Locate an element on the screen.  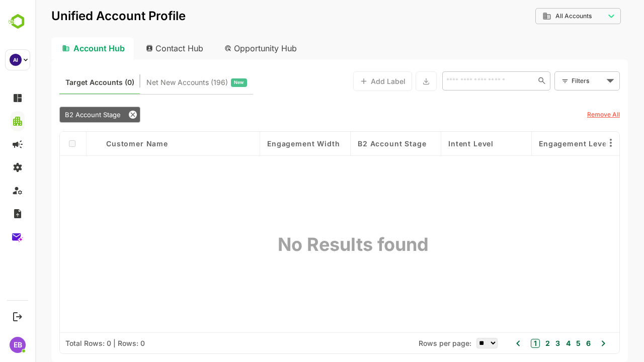
button: 4 is located at coordinates (532, 343).